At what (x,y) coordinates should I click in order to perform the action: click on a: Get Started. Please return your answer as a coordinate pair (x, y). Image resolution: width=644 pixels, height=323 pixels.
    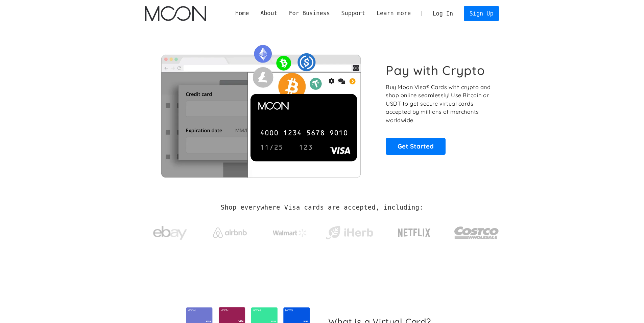
    Looking at the image, I should click on (415, 146).